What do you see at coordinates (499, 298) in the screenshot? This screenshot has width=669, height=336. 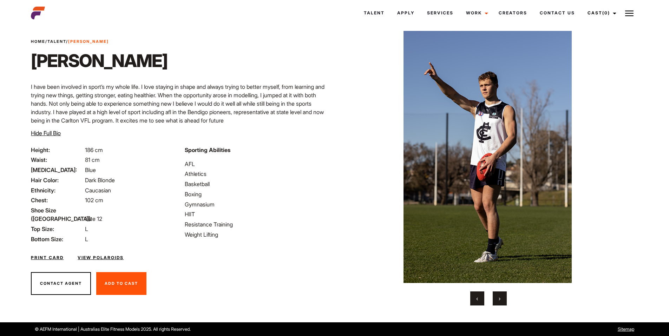 I see `span: Next` at bounding box center [499, 298].